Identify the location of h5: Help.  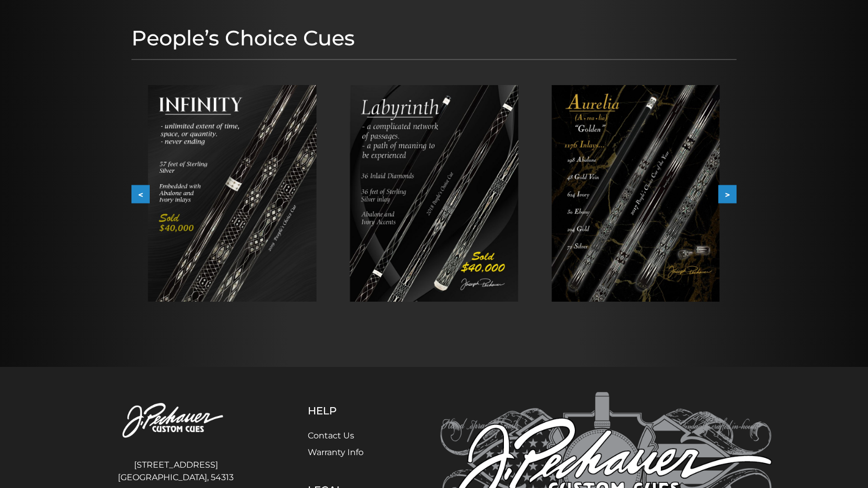
(348, 411).